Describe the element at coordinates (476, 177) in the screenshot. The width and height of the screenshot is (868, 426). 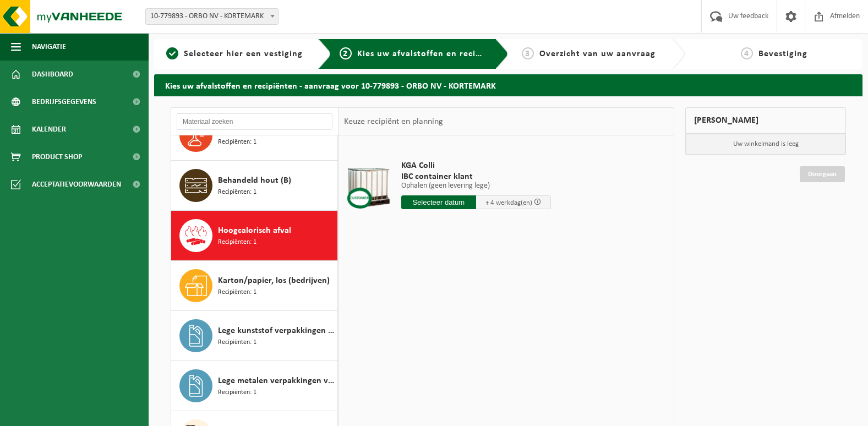
I see `span: IBC container klant` at that location.